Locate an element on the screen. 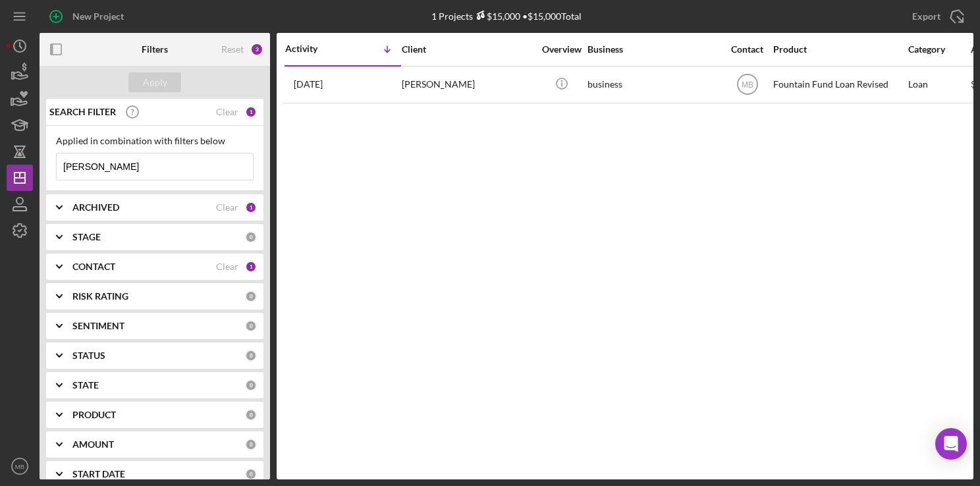  div: Category is located at coordinates (938, 50).